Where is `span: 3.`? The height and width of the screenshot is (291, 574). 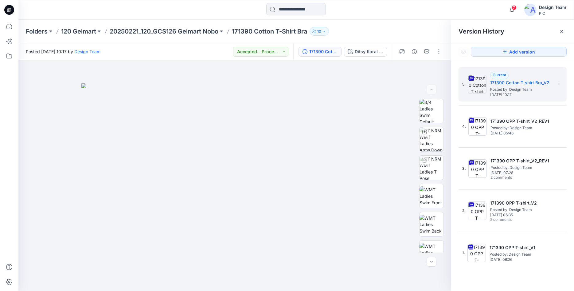
span: 3. is located at coordinates (464, 168).